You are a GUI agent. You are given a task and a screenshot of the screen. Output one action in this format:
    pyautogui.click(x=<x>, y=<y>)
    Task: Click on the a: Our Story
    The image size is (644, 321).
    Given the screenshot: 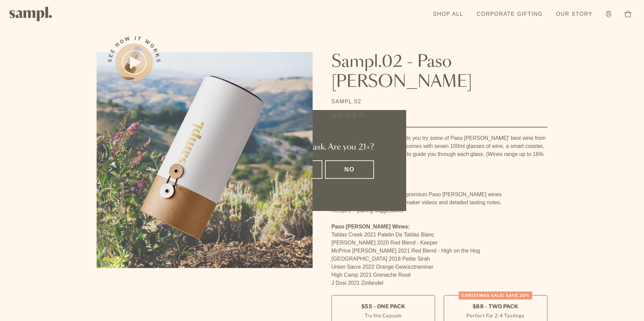 What is the action you would take?
    pyautogui.click(x=574, y=14)
    